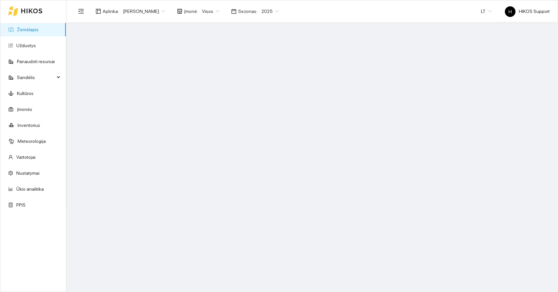 The image size is (558, 292). I want to click on a: Ūkio analitika, so click(30, 189).